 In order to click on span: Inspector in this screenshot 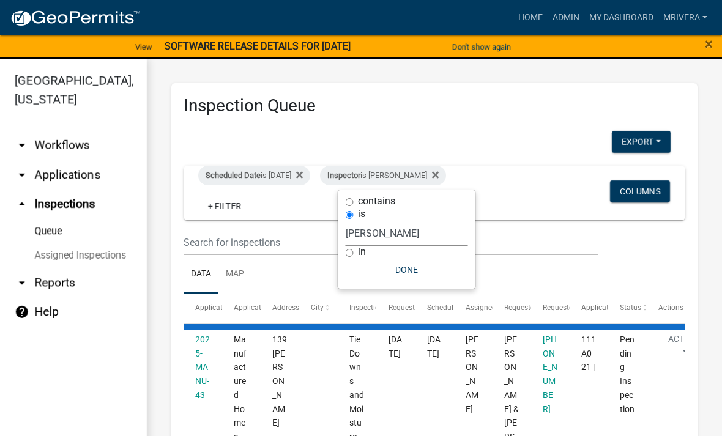, I will do `click(344, 175)`.